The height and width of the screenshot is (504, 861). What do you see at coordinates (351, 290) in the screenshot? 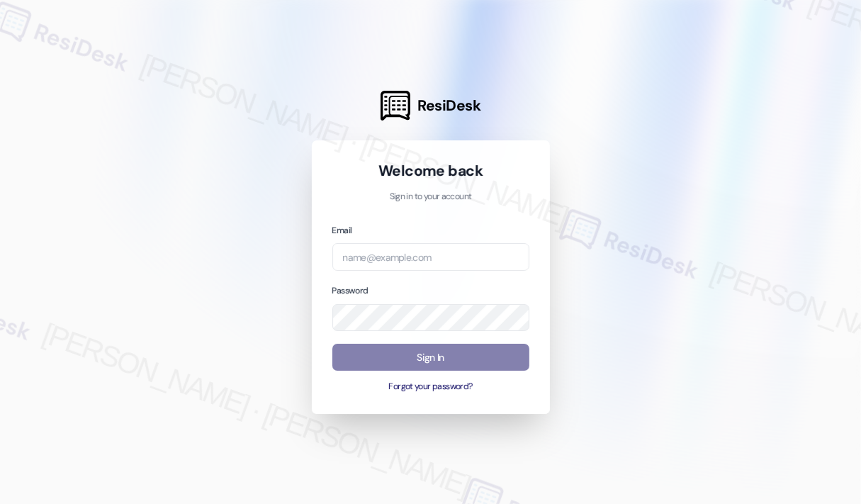
I see `label: Password` at bounding box center [351, 290].